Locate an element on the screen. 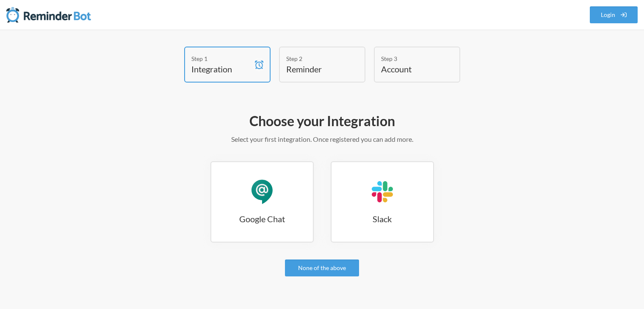 This screenshot has height=309, width=644. h3: Slack is located at coordinates (382, 219).